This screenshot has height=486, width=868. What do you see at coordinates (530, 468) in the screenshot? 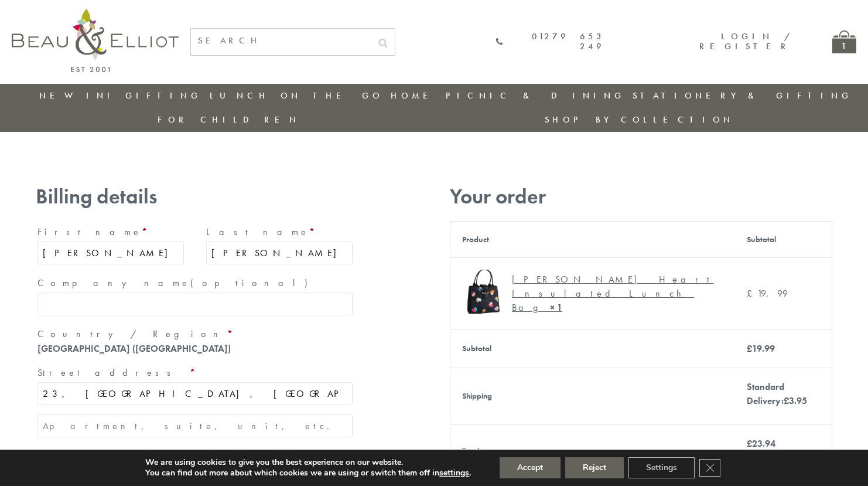
I see `button: Accept` at bounding box center [530, 468].